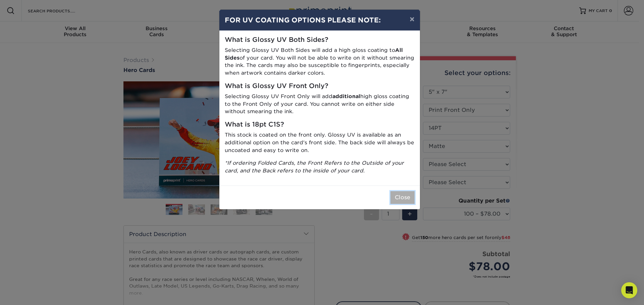  I want to click on h4: FOR UV COATING OPTIONS PLEASE NOTE:, so click(320, 20).